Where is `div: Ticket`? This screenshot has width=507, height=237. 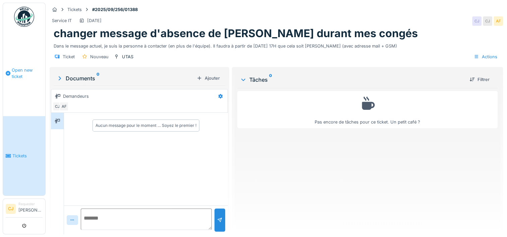
div: Ticket is located at coordinates (69, 57).